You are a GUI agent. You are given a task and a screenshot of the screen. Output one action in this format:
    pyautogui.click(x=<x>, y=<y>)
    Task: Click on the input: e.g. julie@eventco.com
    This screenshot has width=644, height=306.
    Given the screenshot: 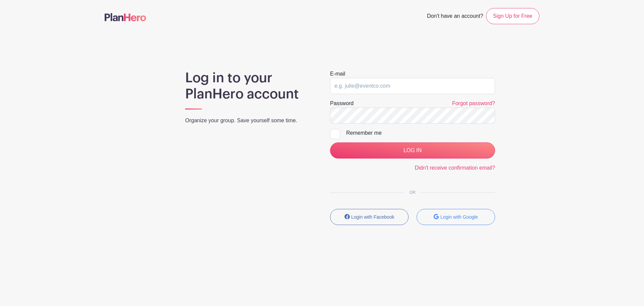 What is the action you would take?
    pyautogui.click(x=412, y=86)
    